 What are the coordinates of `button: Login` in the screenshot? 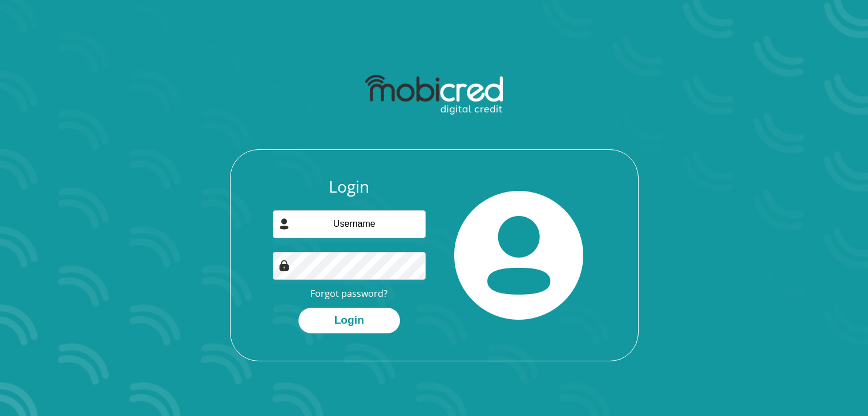 It's located at (349, 321).